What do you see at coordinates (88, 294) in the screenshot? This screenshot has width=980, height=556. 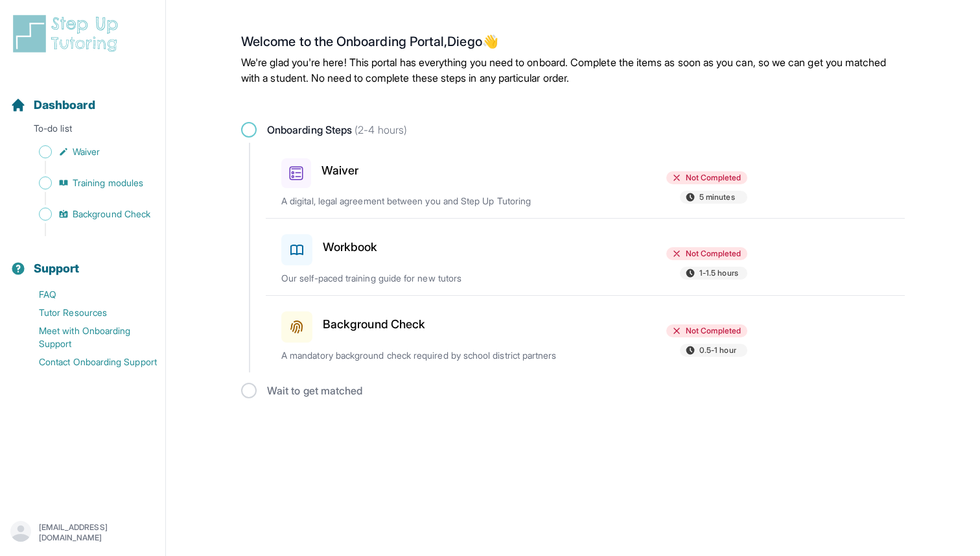 I see `a: FAQ` at bounding box center [88, 294].